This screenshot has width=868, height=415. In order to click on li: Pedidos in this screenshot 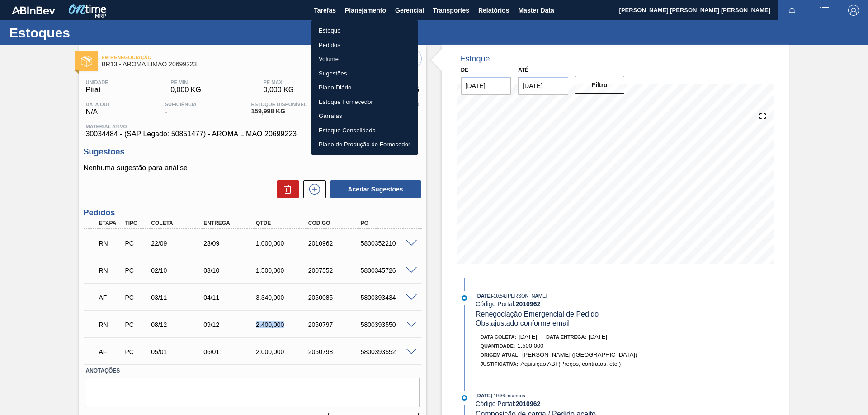, I will do `click(364, 46)`.